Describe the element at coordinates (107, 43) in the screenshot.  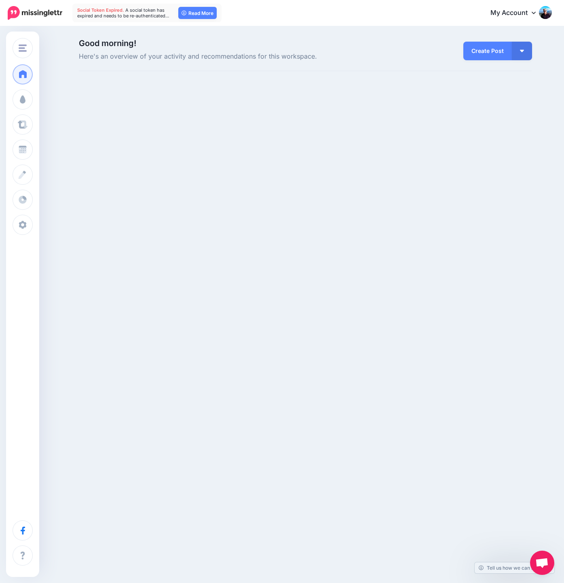
I see `span: Good morning!` at that location.